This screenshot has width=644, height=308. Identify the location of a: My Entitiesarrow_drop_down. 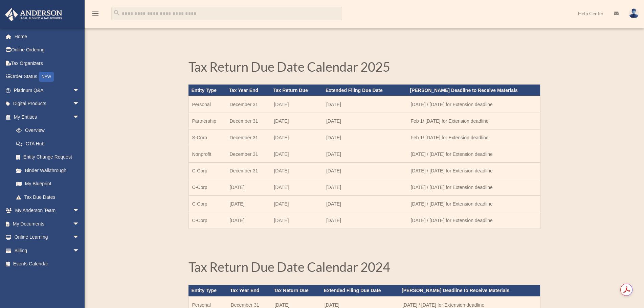
(47, 117).